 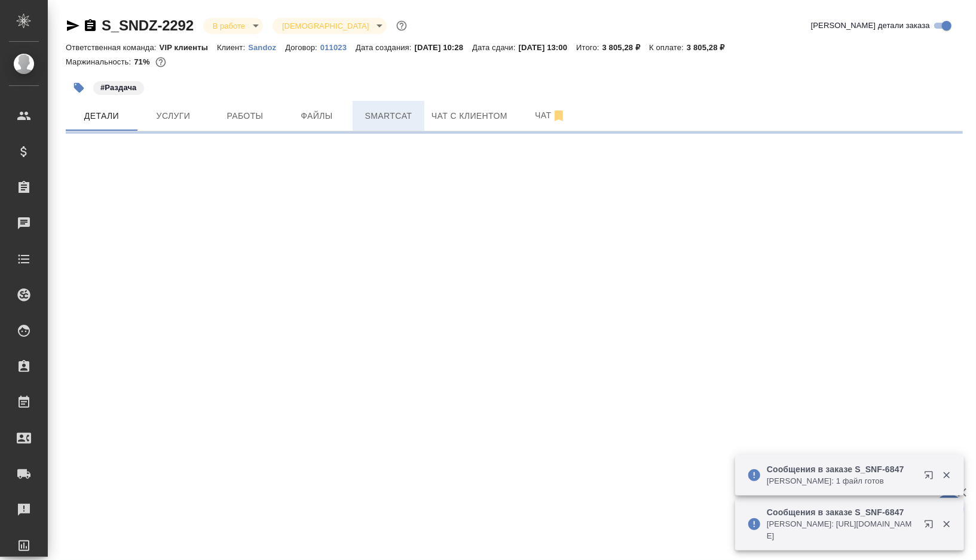 What do you see at coordinates (229, 26) in the screenshot?
I see `button: В работе` at bounding box center [229, 26].